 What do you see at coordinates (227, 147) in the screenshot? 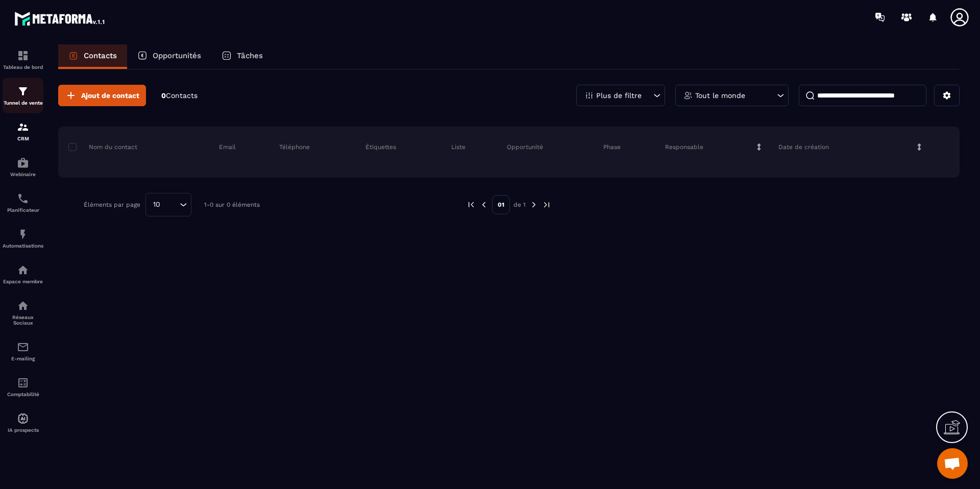
I see `p: Email` at bounding box center [227, 147].